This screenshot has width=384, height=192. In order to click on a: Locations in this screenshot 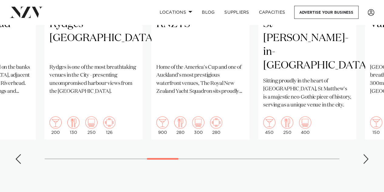, I will do `click(176, 12)`.